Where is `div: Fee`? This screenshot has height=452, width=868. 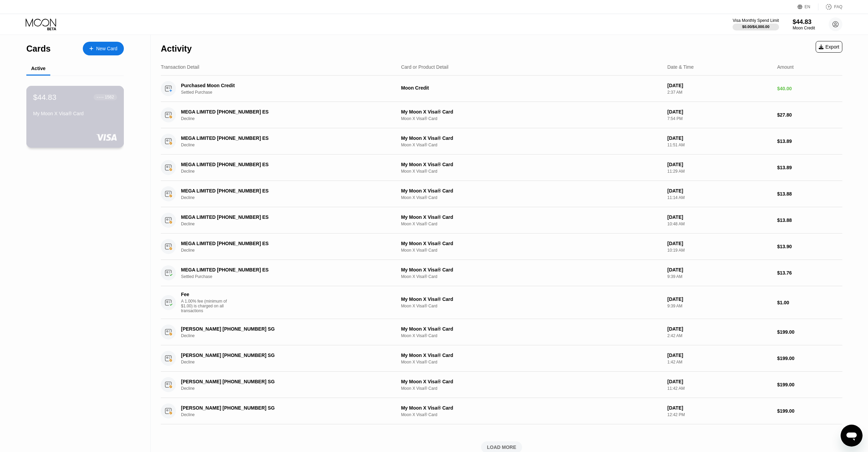
div: Fee is located at coordinates (205, 295).